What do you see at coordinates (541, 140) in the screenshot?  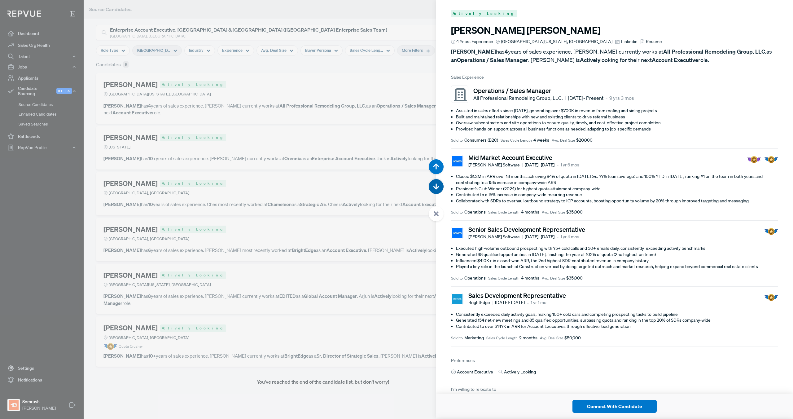 I see `span: 4 weeks` at bounding box center [541, 140].